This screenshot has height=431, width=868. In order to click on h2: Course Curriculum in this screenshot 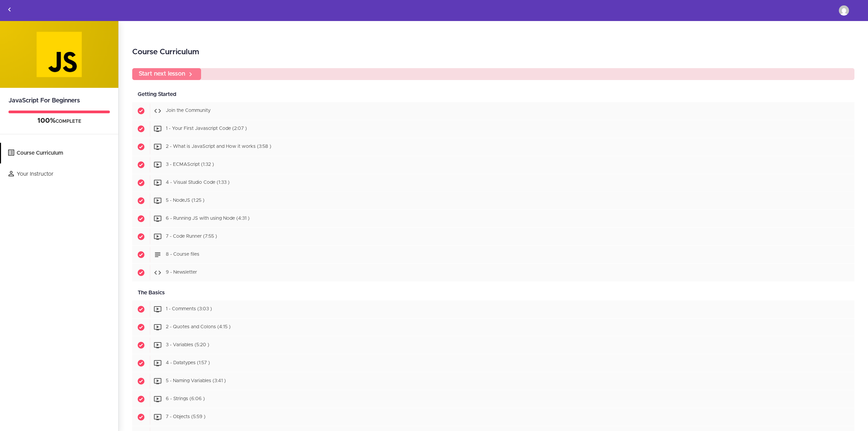, I will do `click(493, 52)`.